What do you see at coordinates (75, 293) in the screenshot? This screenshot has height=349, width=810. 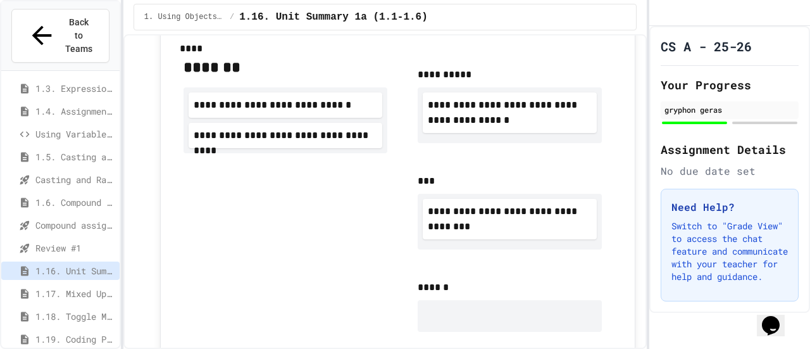 I see `span: 1.17. Mixed Up Code Practice 1.1-1.6` at bounding box center [75, 293].